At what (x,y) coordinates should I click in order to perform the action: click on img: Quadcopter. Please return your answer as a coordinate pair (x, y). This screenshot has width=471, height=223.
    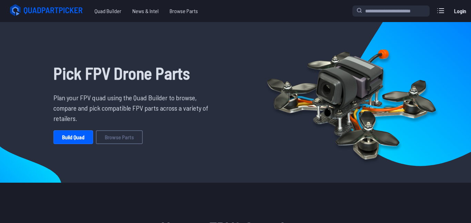
    Looking at the image, I should click on (352, 102).